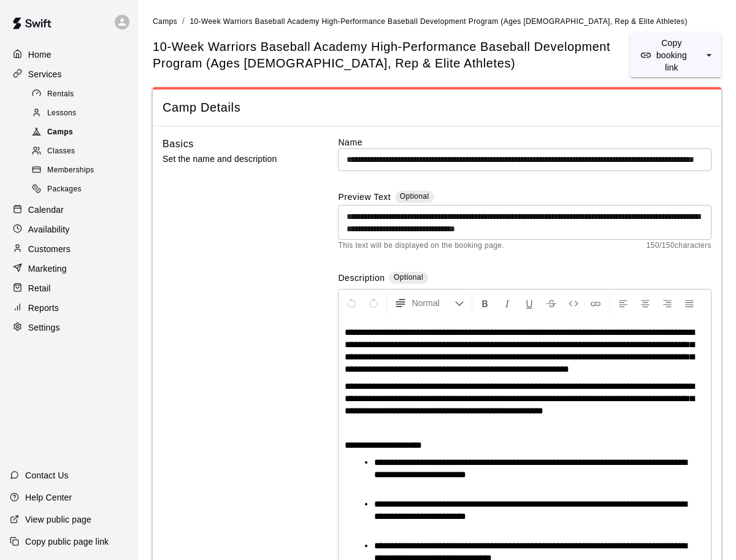  Describe the element at coordinates (61, 151) in the screenshot. I see `span: Classes` at that location.